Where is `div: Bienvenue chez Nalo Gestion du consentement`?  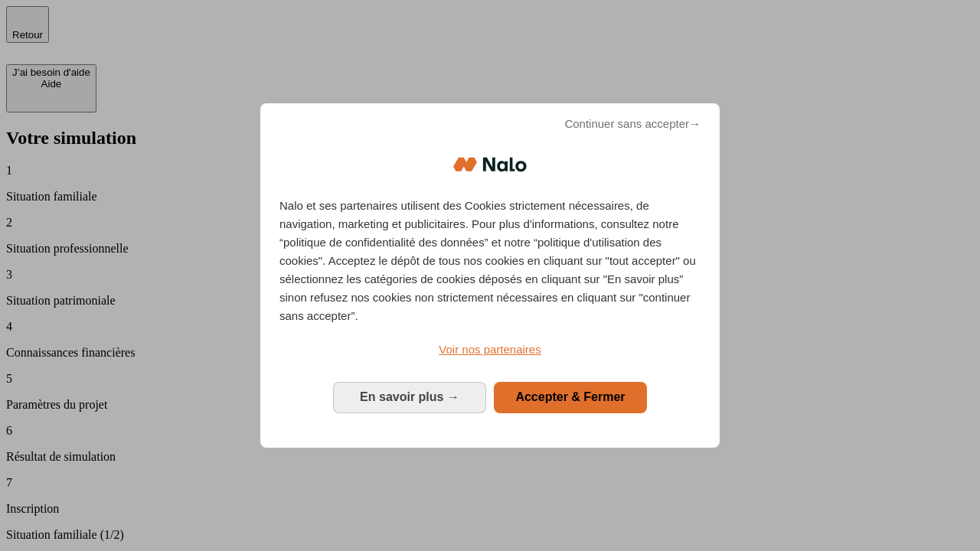
div: Bienvenue chez Nalo Gestion du consentement is located at coordinates (490, 275).